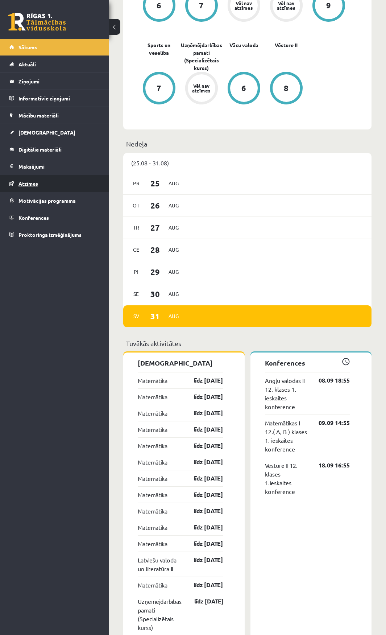 This screenshot has width=386, height=635. I want to click on span: Se, so click(136, 294).